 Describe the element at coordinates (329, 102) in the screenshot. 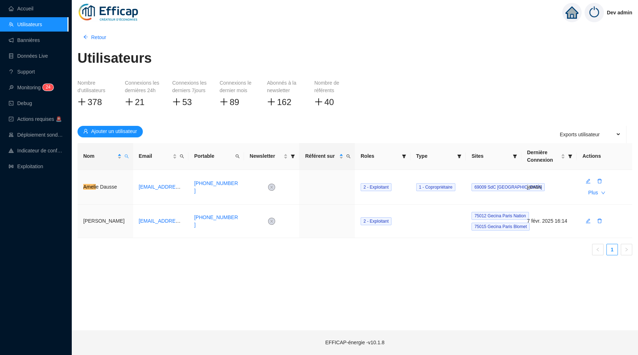

I see `span: 40` at that location.